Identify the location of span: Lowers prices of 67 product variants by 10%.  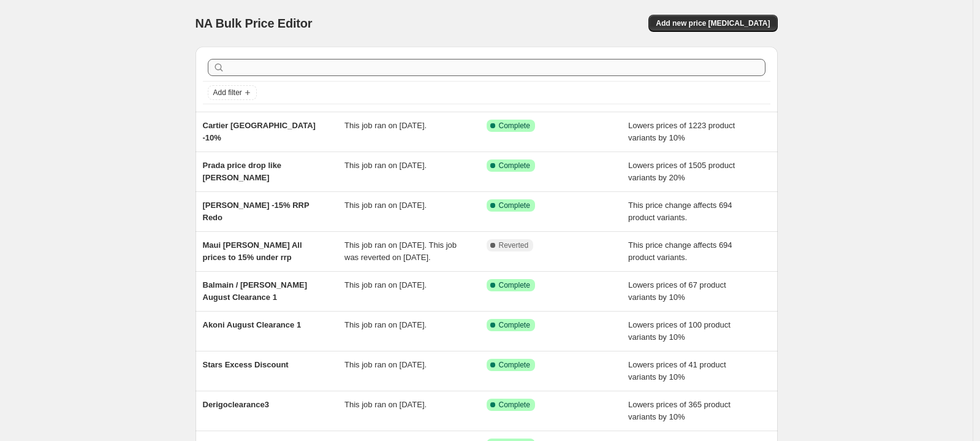
(678, 291).